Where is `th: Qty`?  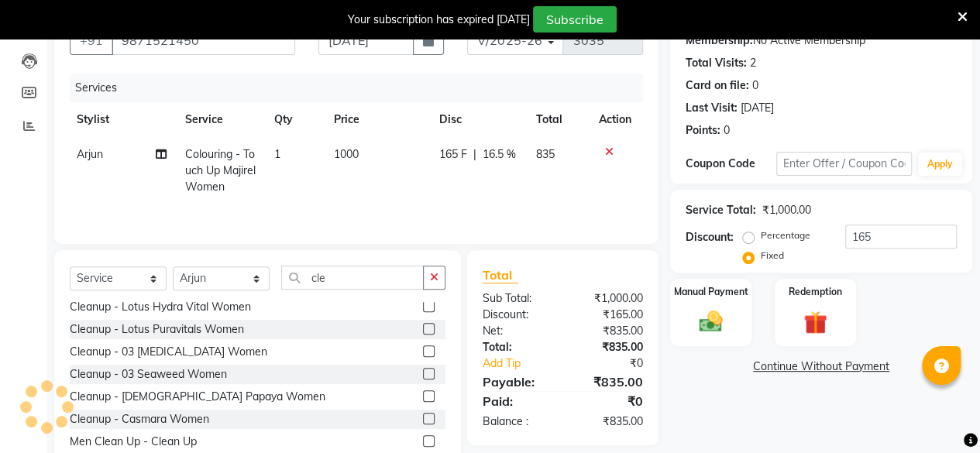
th: Qty is located at coordinates (295, 119).